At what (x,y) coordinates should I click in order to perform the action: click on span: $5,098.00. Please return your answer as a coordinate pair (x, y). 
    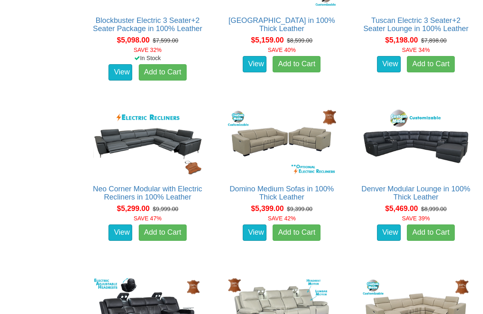
    Looking at the image, I should click on (133, 40).